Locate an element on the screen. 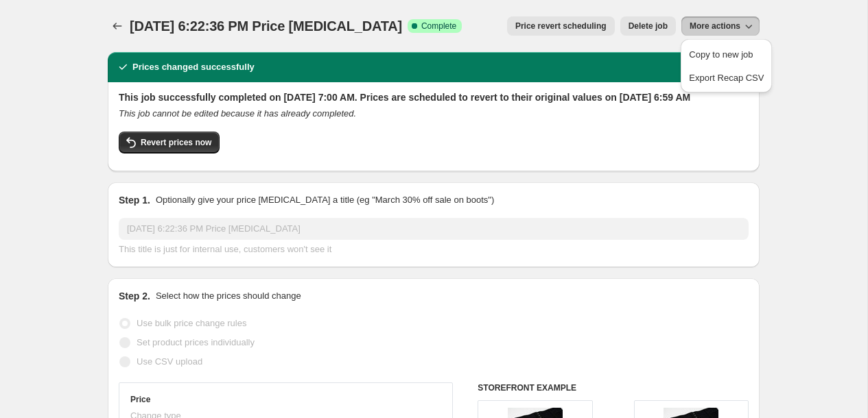  i: This job cannot be edited because it has already completed. is located at coordinates (238, 113).